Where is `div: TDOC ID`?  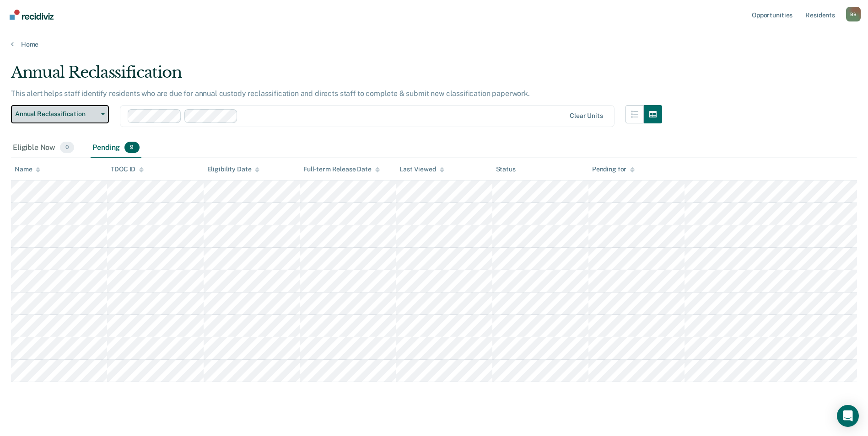 div: TDOC ID is located at coordinates (127, 169).